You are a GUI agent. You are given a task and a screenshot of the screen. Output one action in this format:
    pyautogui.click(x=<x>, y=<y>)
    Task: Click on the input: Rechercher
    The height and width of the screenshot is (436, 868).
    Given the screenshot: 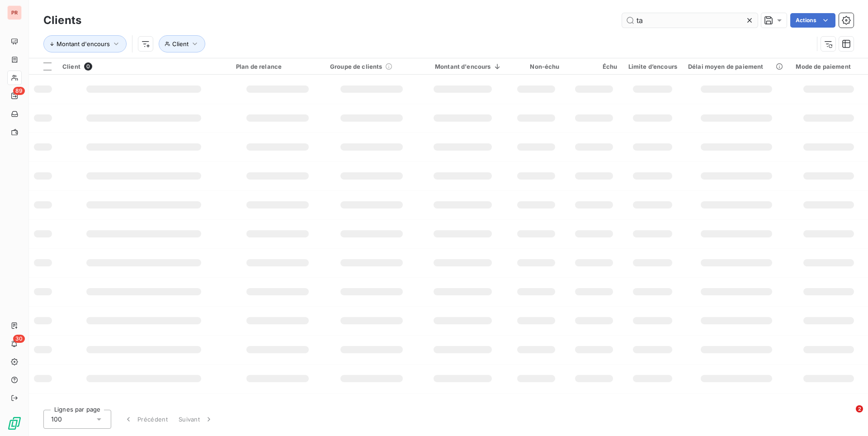 What is the action you would take?
    pyautogui.click(x=690, y=21)
    